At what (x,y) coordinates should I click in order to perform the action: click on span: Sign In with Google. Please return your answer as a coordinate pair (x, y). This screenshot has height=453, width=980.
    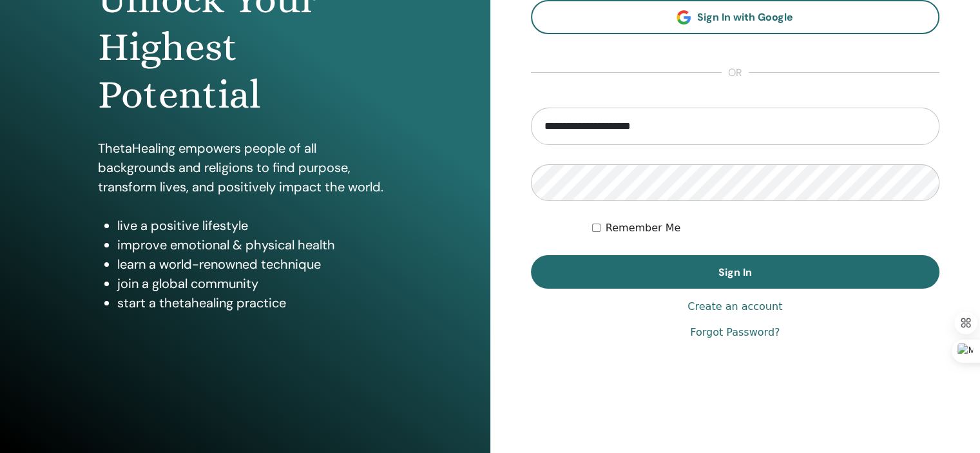
    Looking at the image, I should click on (745, 17).